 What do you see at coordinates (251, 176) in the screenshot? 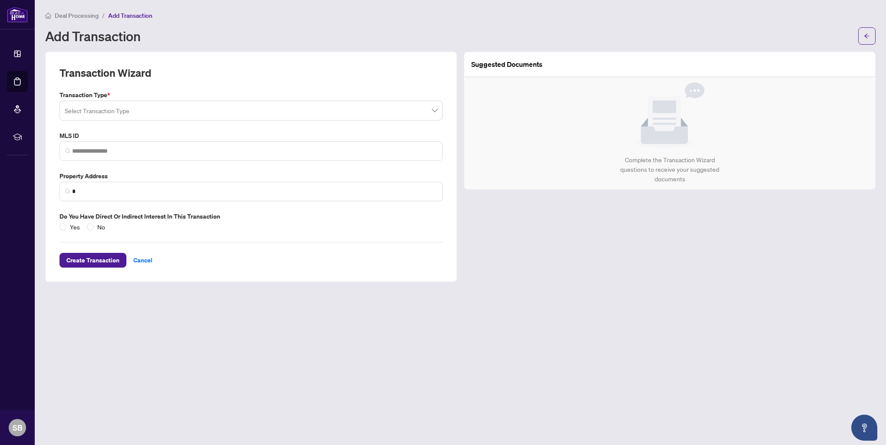
I see `label: Property Address` at bounding box center [251, 176].